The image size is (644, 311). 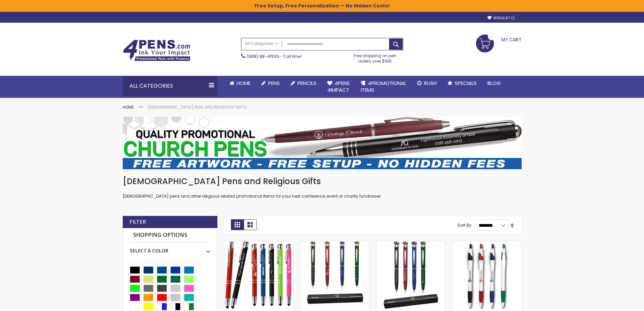 I want to click on strong: Filter, so click(x=138, y=222).